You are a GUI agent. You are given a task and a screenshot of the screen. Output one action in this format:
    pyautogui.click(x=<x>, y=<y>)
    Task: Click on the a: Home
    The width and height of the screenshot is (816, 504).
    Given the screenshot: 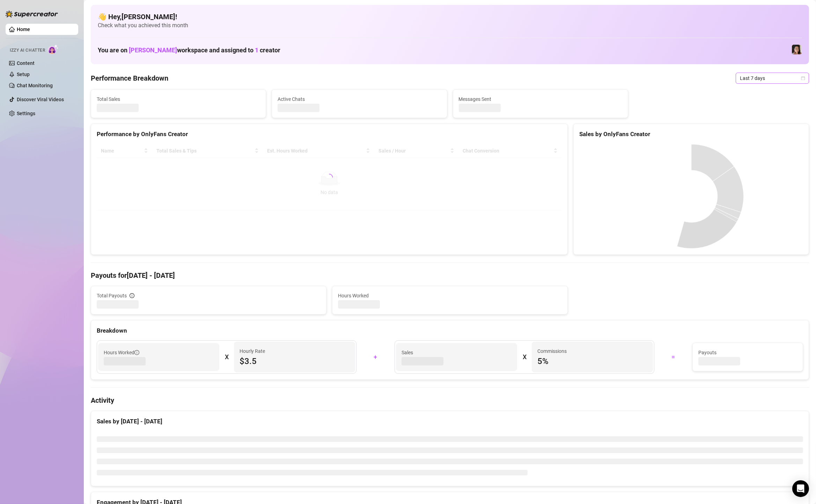 What is the action you would take?
    pyautogui.click(x=24, y=29)
    